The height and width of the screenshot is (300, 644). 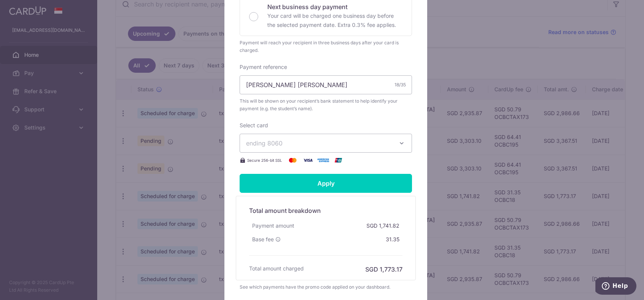 I want to click on img: UnionPay, so click(x=338, y=160).